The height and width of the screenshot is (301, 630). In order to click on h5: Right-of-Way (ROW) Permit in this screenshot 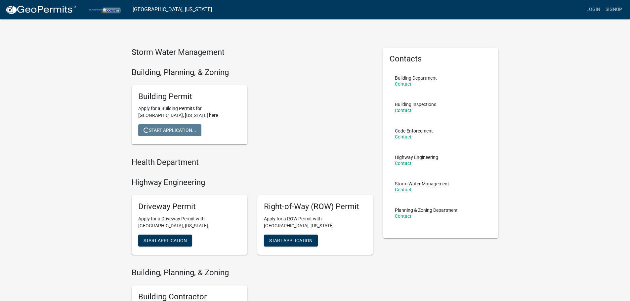, I will do `click(315, 207)`.